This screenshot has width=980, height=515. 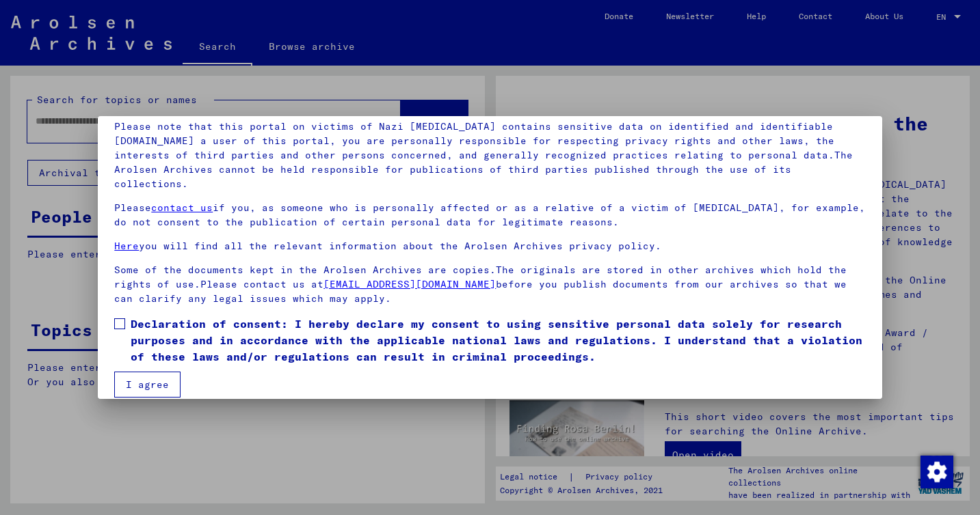 I want to click on p: Please if you, as someone who is personally affected or as a relative of a victim of [MEDICAL_DAT..., so click(x=490, y=215).